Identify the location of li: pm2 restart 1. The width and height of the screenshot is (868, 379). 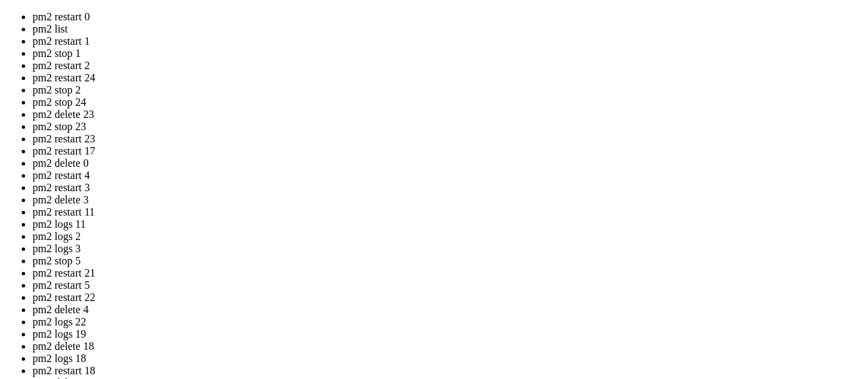
(448, 41).